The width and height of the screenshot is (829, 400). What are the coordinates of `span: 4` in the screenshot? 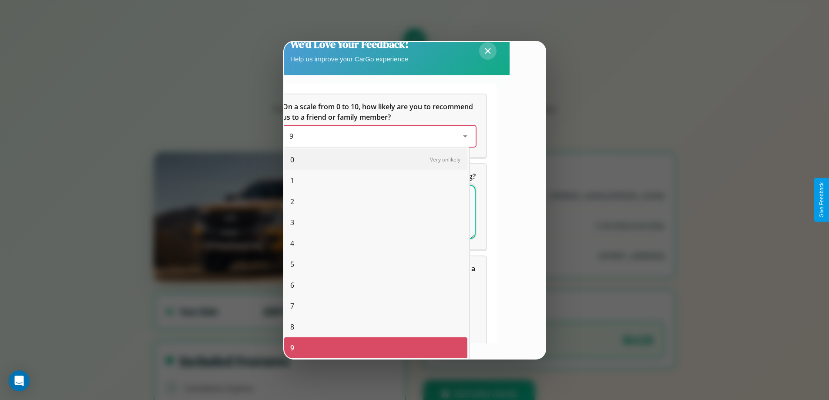 It's located at (292, 243).